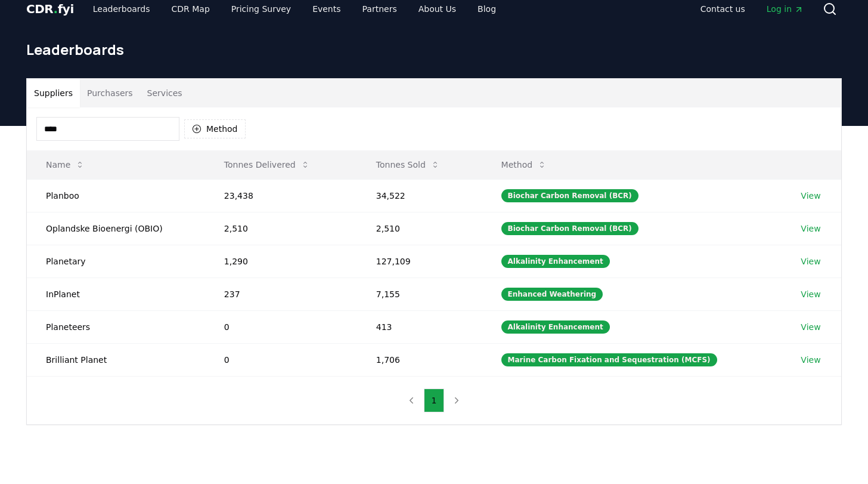 Image resolution: width=868 pixels, height=484 pixels. I want to click on a: CDR.fyi, so click(50, 9).